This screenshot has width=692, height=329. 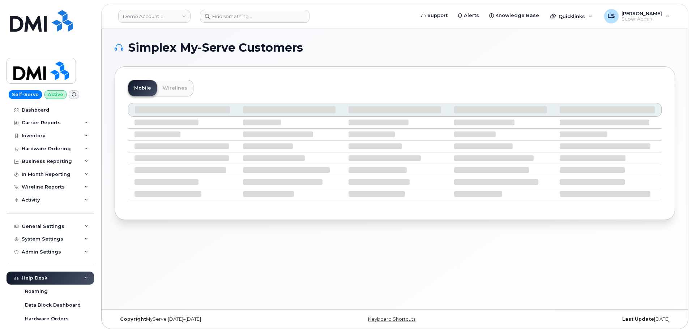 What do you see at coordinates (638, 319) in the screenshot?
I see `strong: Last Update` at bounding box center [638, 319].